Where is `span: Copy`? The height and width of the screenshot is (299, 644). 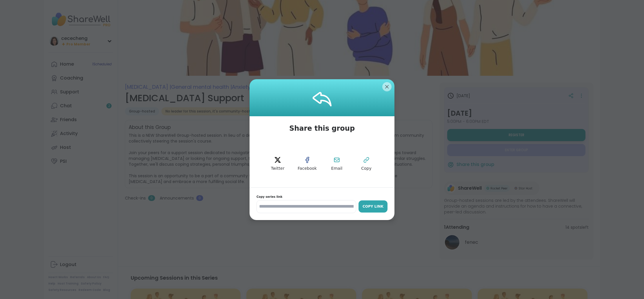 span: Copy is located at coordinates (366, 168).